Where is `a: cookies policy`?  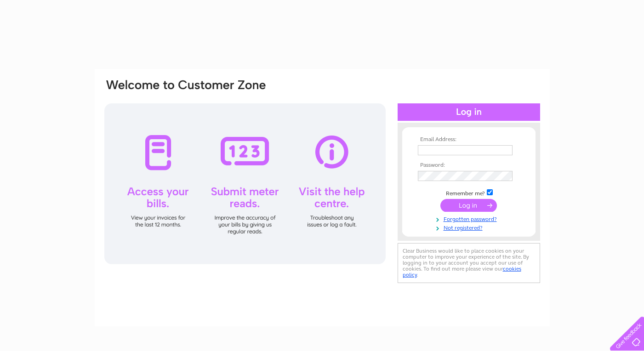
a: cookies policy is located at coordinates (462, 272).